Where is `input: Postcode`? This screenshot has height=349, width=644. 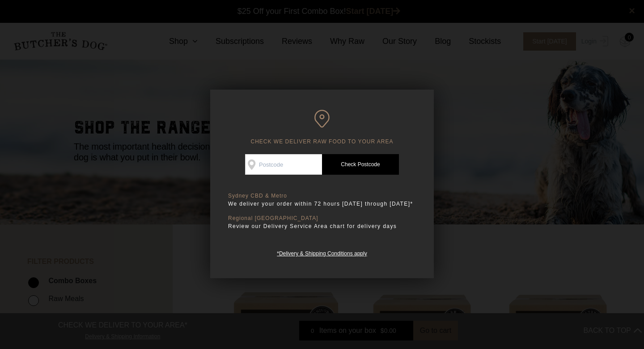
input: Postcode is located at coordinates (283, 164).